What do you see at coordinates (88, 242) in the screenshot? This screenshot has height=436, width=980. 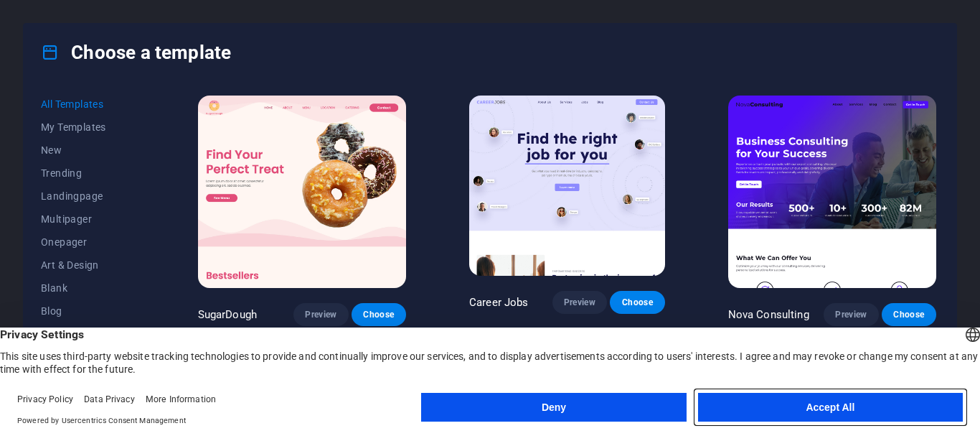 I see `span: Onepager` at bounding box center [88, 242].